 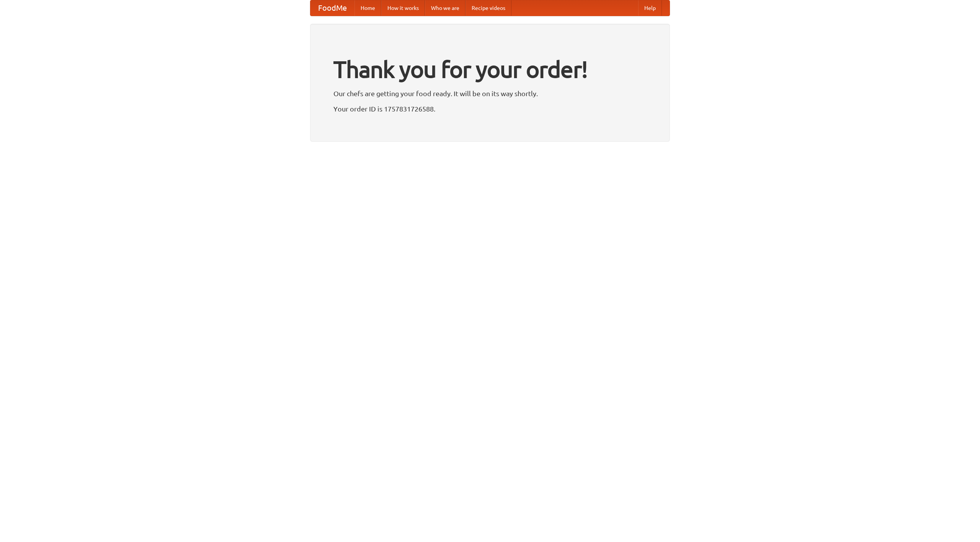 I want to click on h1: Thank you for your order!, so click(x=490, y=69).